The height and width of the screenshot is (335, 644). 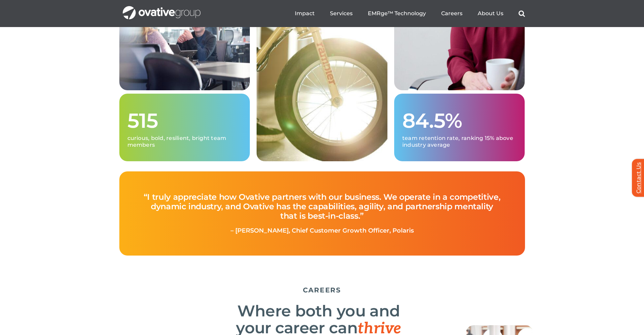 I want to click on nav: Menu, so click(x=410, y=13).